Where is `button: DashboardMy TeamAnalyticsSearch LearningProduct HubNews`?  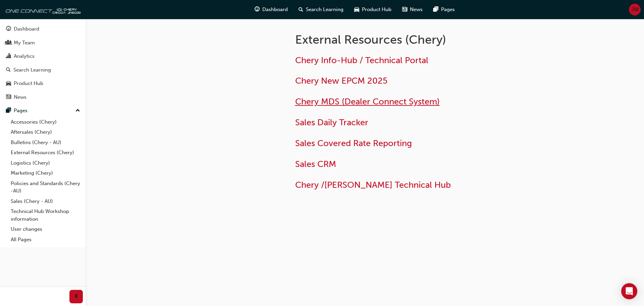
button: DashboardMy TeamAnalyticsSearch LearningProduct HubNews is located at coordinates (43, 63).